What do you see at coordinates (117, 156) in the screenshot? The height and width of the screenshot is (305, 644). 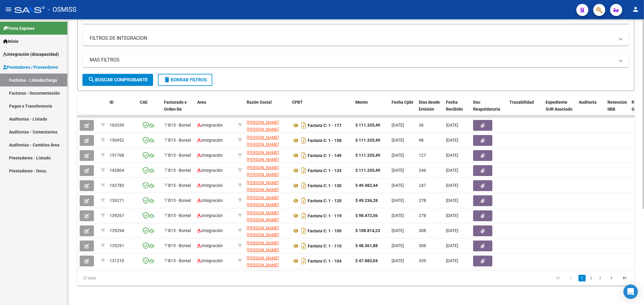 I see `span: 151768` at bounding box center [117, 156].